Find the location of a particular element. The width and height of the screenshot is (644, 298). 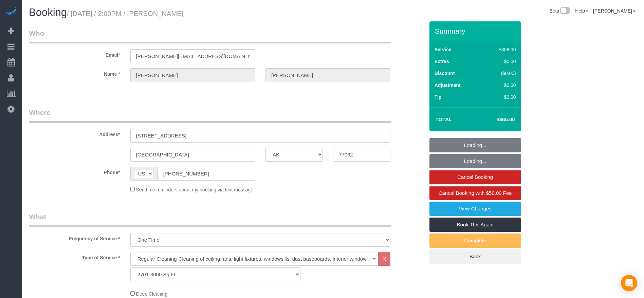

label: Type of Service * is located at coordinates (74, 256).